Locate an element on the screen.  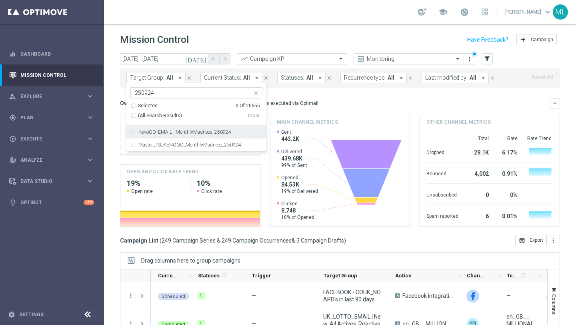
span: Action is located at coordinates (403, 275).